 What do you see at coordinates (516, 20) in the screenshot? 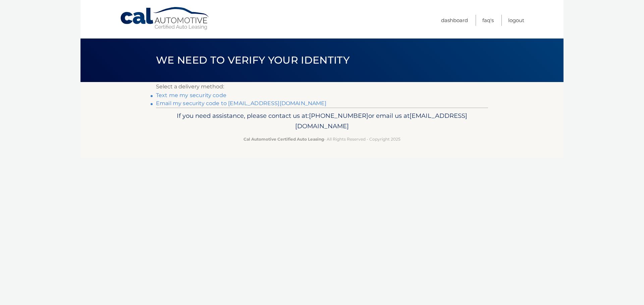
I see `a: Logout` at bounding box center [516, 20].